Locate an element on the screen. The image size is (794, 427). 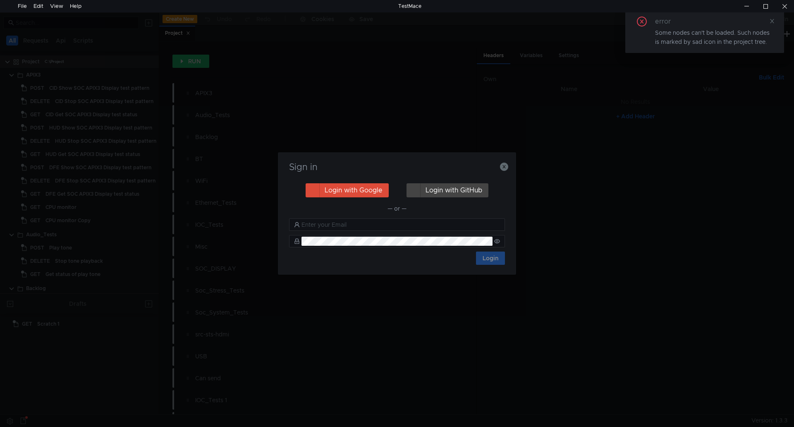
button: Login with Google is located at coordinates (347, 190).